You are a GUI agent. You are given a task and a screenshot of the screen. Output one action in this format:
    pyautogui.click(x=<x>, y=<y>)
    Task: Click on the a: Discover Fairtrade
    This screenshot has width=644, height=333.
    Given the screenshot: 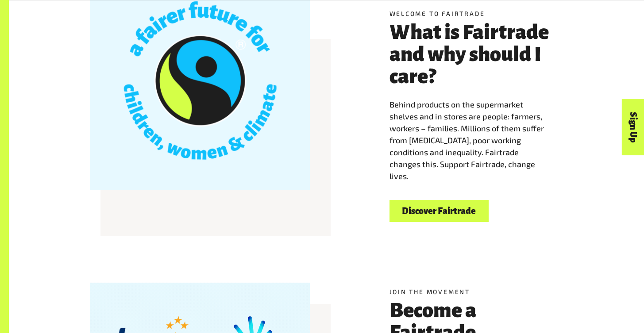 What is the action you would take?
    pyautogui.click(x=439, y=211)
    